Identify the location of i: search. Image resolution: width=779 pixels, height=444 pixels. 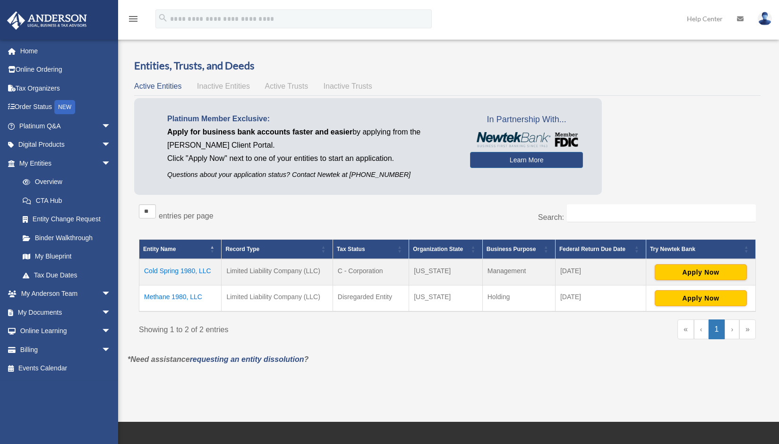
(163, 18).